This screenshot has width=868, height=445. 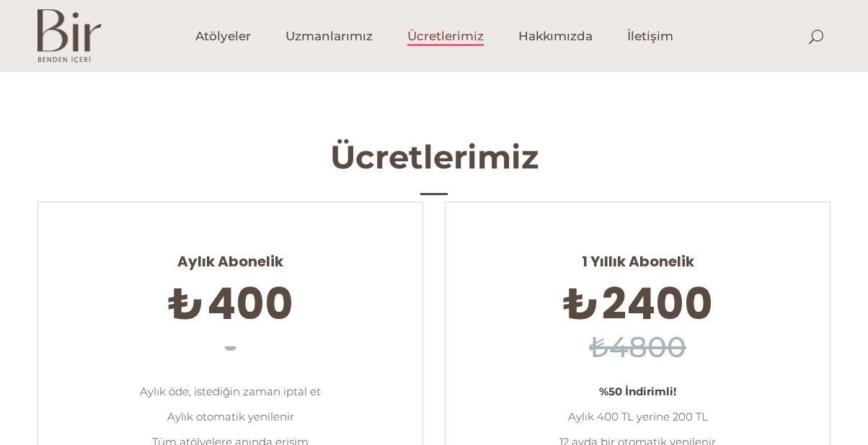 I want to click on span: Uzmanlarımız, so click(x=329, y=36).